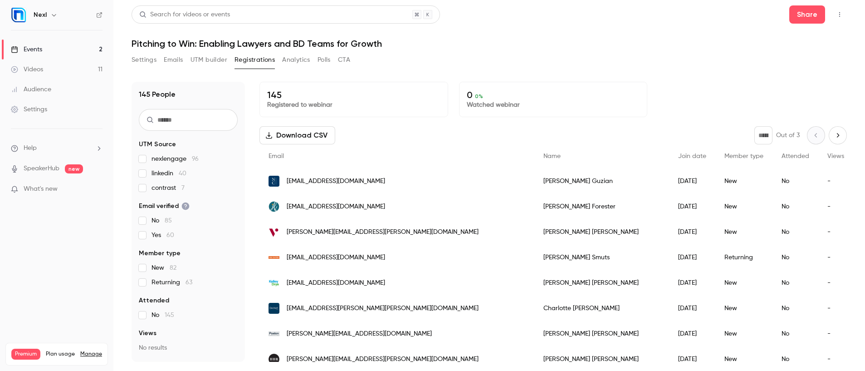 Image resolution: width=865 pixels, height=371 pixels. Describe the element at coordinates (296, 60) in the screenshot. I see `button: Analytics` at that location.